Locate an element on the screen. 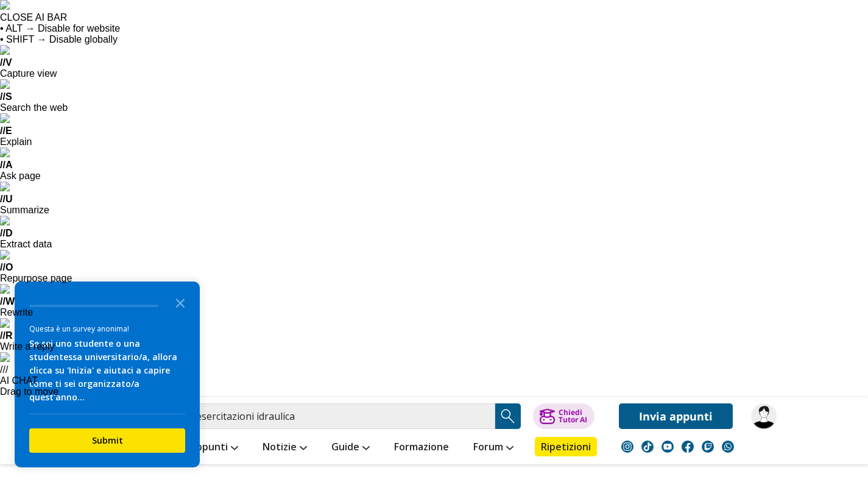 Image resolution: width=868 pixels, height=482 pixels. a: Appunti is located at coordinates (214, 447).